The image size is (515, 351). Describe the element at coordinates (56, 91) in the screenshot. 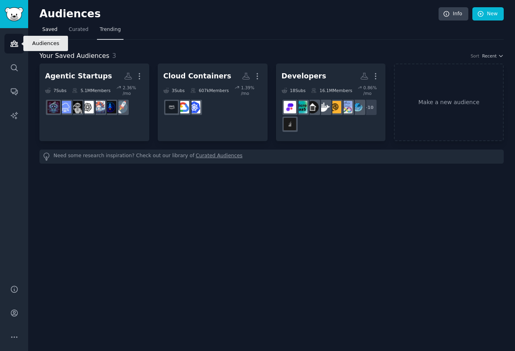

I see `div: 7 Sub s` at that location.